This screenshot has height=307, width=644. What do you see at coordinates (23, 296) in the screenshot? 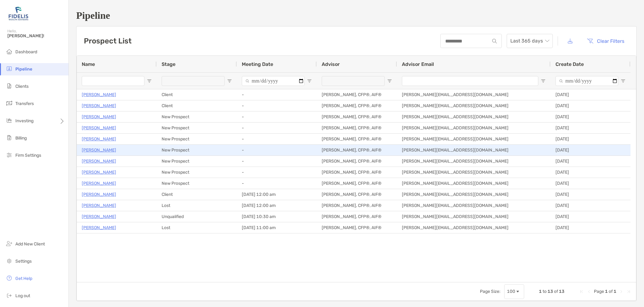
I see `span: Log out` at bounding box center [23, 296].